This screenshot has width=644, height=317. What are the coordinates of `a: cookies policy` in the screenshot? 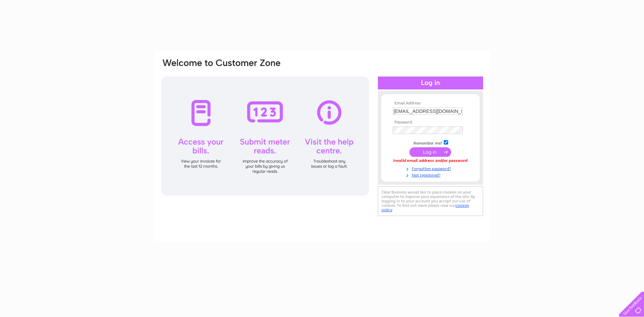 It's located at (426, 207).